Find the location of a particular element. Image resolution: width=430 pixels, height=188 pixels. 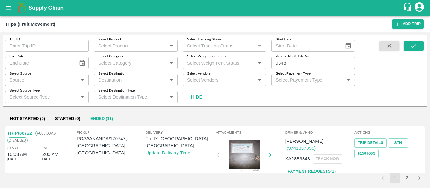

nav: pagination navigation is located at coordinates (401, 178).